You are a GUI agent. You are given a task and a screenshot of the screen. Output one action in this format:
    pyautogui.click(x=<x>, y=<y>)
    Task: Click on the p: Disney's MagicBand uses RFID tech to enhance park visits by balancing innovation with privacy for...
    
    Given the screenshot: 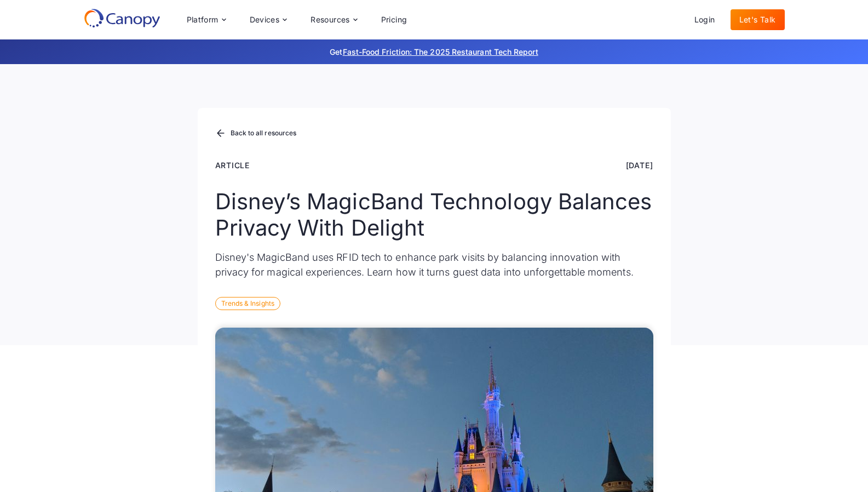 What is the action you would take?
    pyautogui.click(x=434, y=264)
    